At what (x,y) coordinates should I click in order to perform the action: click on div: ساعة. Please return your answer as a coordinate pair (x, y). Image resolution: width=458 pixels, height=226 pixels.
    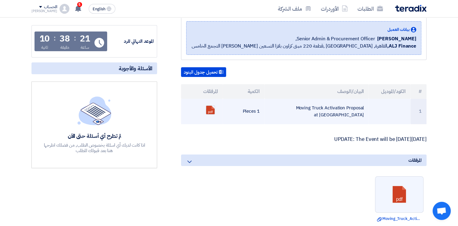
    Looking at the image, I should click on (85, 47).